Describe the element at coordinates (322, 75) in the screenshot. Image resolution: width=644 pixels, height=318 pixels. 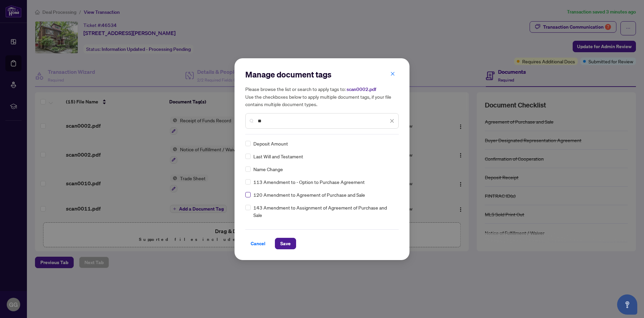
I see `h2: Manage document tags` at that location.